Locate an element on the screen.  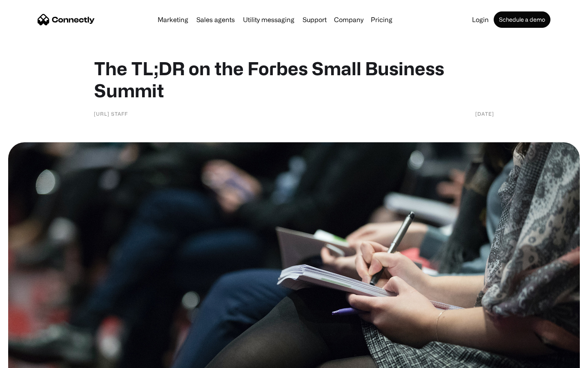
a: Pricing is located at coordinates (382, 20).